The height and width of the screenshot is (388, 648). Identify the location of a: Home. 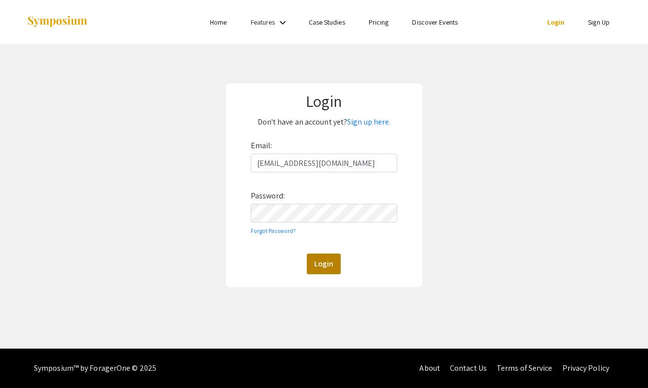
(218, 22).